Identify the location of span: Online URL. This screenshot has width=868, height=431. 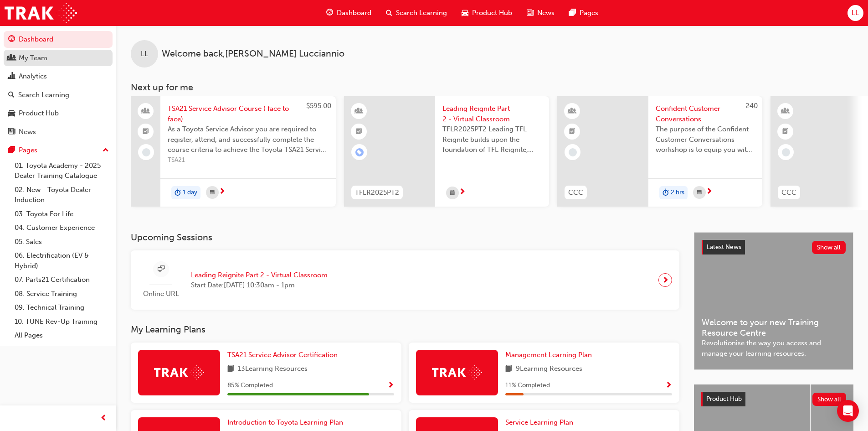
(160, 294).